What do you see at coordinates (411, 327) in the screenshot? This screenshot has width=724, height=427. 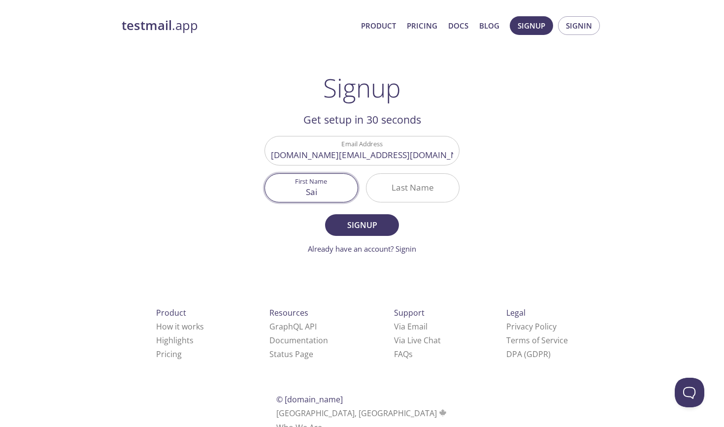 I see `a: Via Email` at bounding box center [411, 327].